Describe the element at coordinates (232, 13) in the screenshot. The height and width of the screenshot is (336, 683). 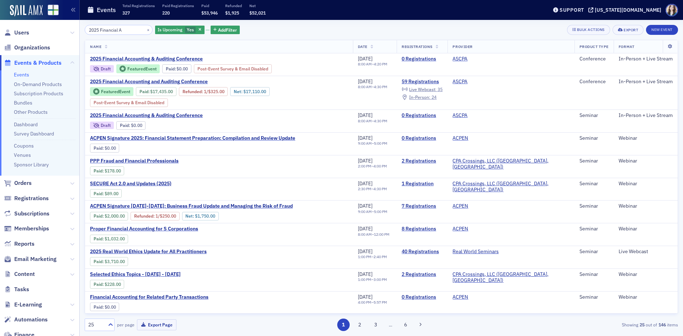
I see `span: $1,925` at that location.